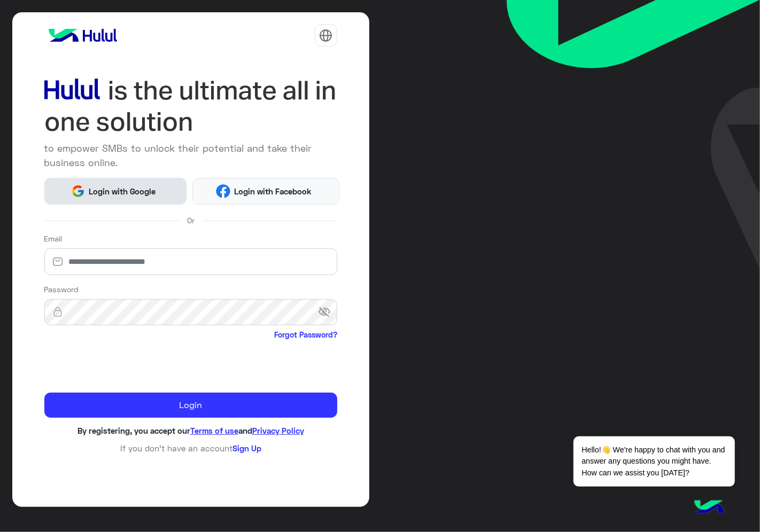 The height and width of the screenshot is (532, 760). Describe the element at coordinates (191, 448) in the screenshot. I see `h6: If you don’t have an account` at that location.